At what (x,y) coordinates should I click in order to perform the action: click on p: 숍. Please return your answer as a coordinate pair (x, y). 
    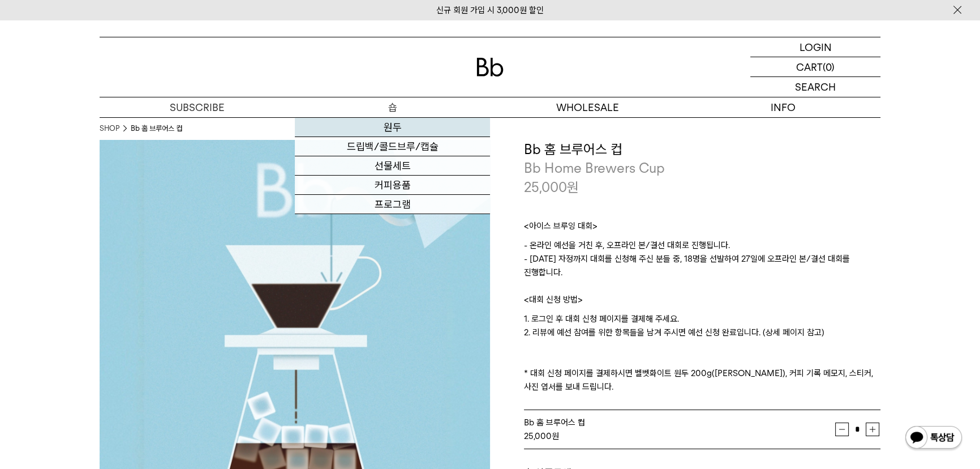
    Looking at the image, I should click on (393, 107).